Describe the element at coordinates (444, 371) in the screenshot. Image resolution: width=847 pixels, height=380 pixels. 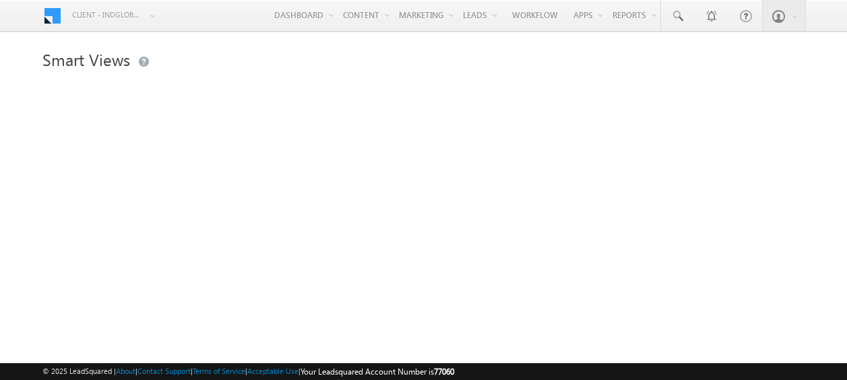
I see `span: 77060` at that location.